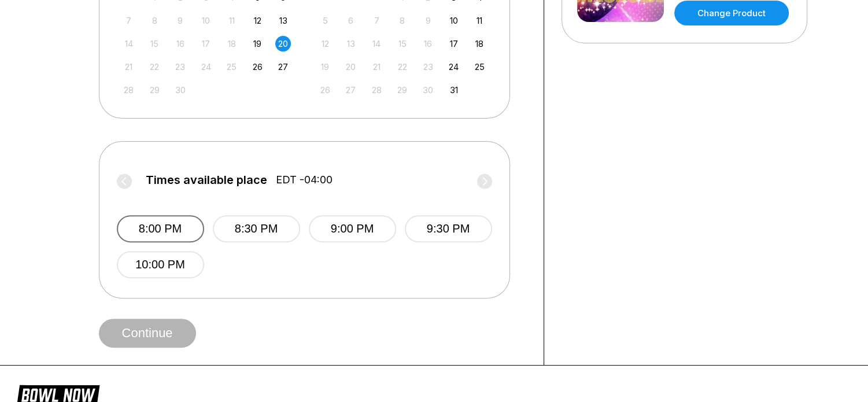 The height and width of the screenshot is (402, 868). Describe the element at coordinates (155, 67) in the screenshot. I see `div: Not available Monday, September 22nd, 2025` at that location.